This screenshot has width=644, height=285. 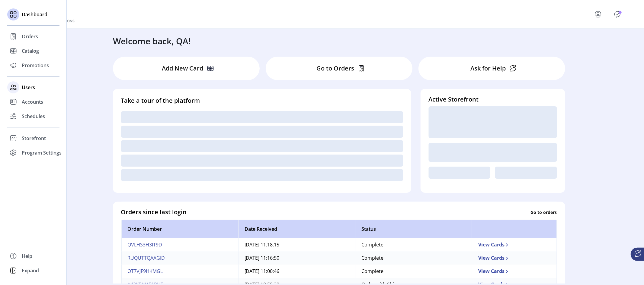 I want to click on p: Add New Card, so click(x=182, y=68).